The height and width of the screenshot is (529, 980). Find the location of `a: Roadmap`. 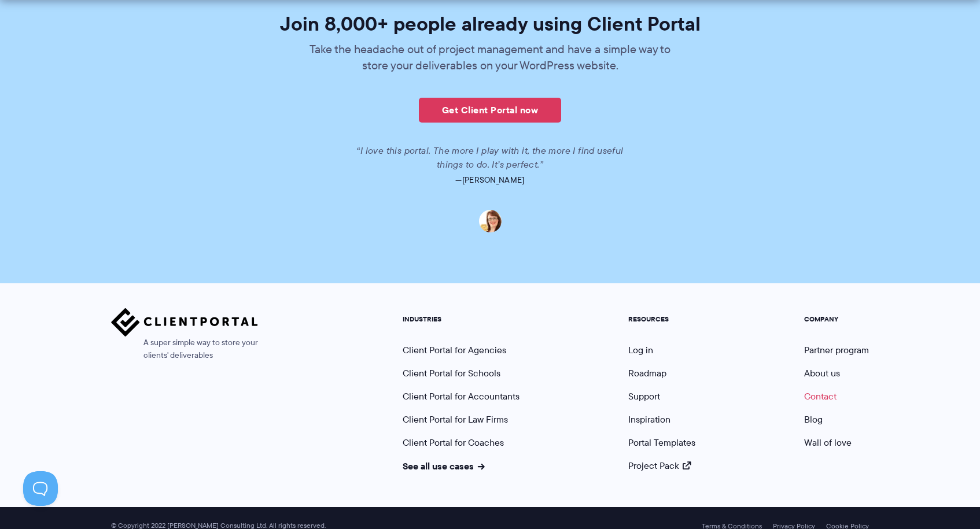

a: Roadmap is located at coordinates (647, 373).